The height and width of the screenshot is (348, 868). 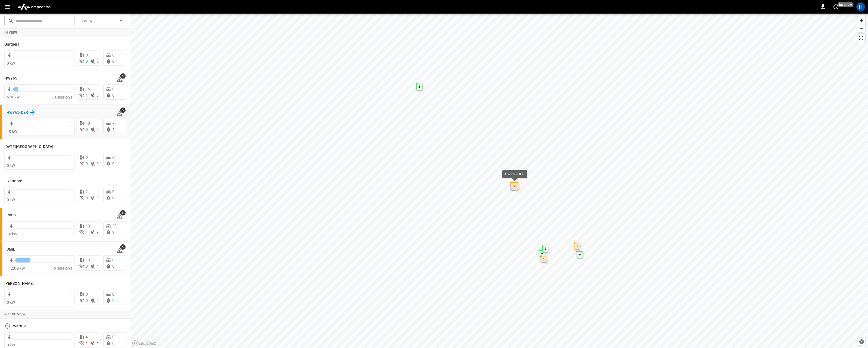 I want to click on span: 3, so click(x=86, y=267).